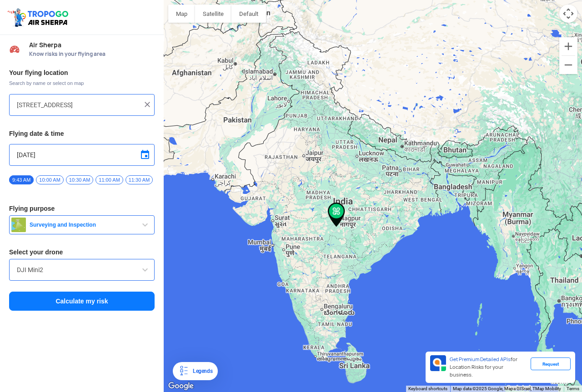 This screenshot has width=582, height=392. I want to click on img: Legends, so click(184, 371).